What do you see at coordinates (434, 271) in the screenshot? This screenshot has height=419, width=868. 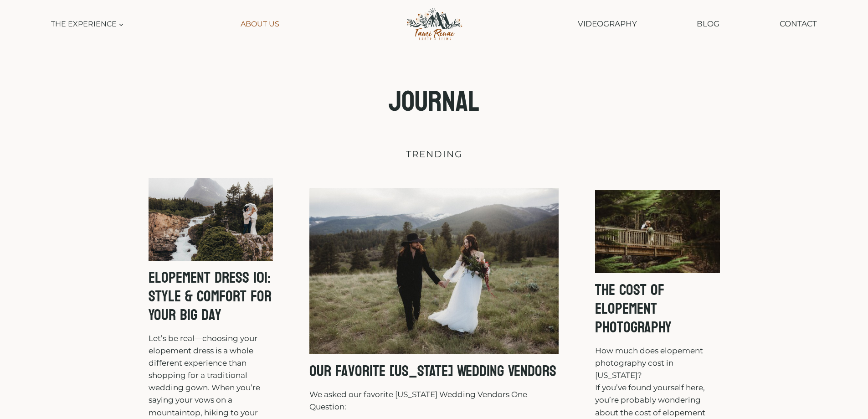 I see `a: Our Favorite Montana Wedding Vendors` at bounding box center [434, 271].